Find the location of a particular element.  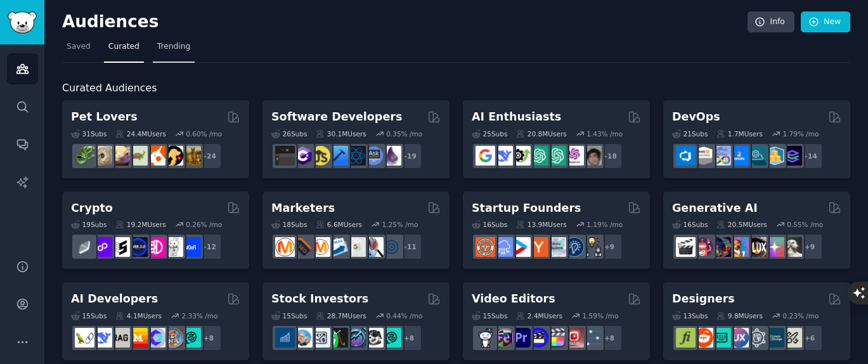

img: llmops is located at coordinates (173, 337).